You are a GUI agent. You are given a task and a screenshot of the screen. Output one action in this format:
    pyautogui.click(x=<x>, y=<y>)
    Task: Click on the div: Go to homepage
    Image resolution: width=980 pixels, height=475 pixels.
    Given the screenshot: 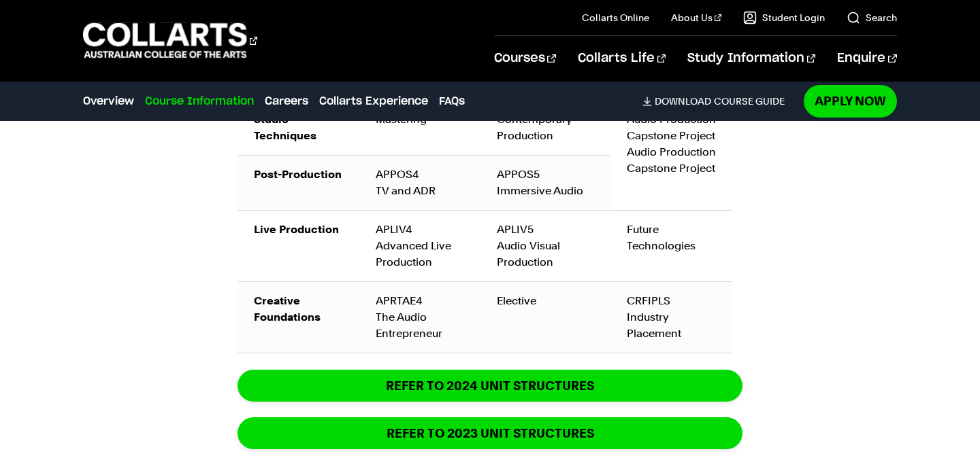 What is the action you would take?
    pyautogui.click(x=170, y=40)
    